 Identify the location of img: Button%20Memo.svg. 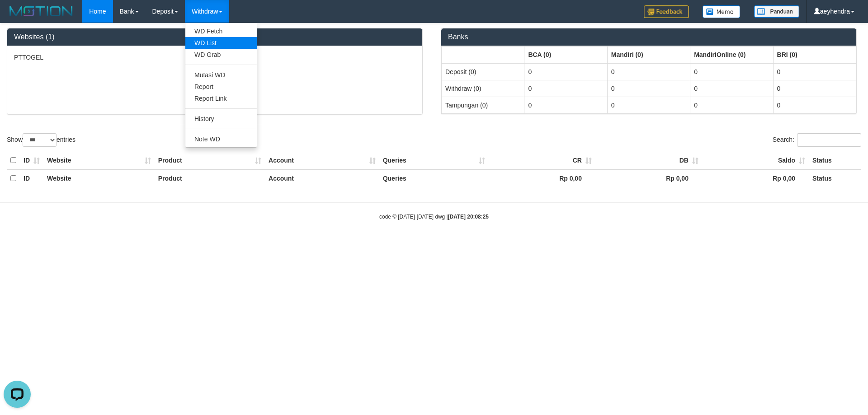
(721, 12).